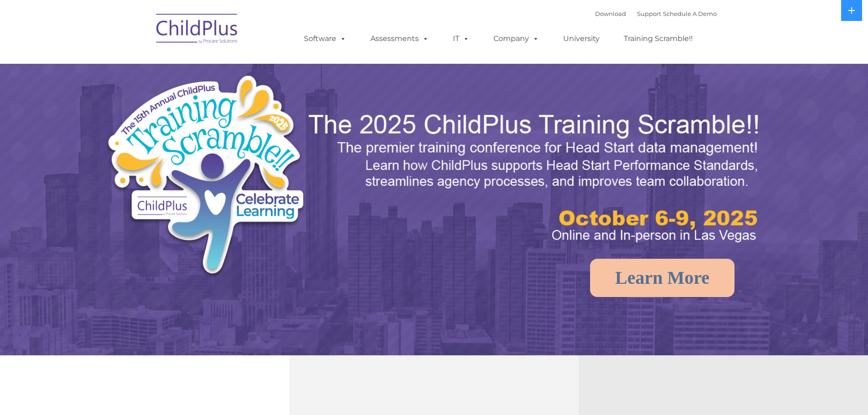 The image size is (868, 415). I want to click on a: University, so click(581, 39).